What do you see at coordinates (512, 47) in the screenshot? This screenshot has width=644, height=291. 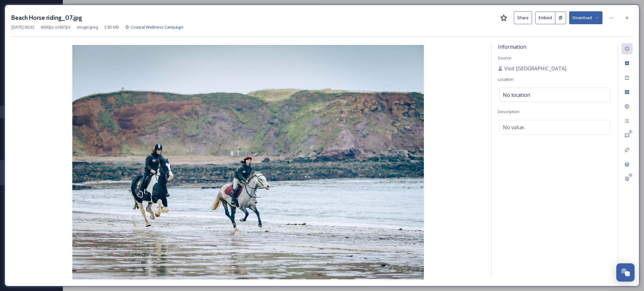 I see `span: Information` at bounding box center [512, 47].